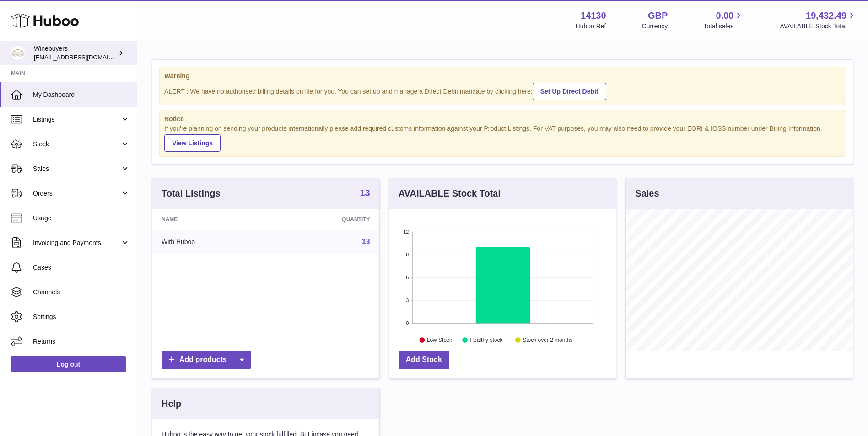  What do you see at coordinates (826, 16) in the screenshot?
I see `span: 19,432.49` at bounding box center [826, 16].